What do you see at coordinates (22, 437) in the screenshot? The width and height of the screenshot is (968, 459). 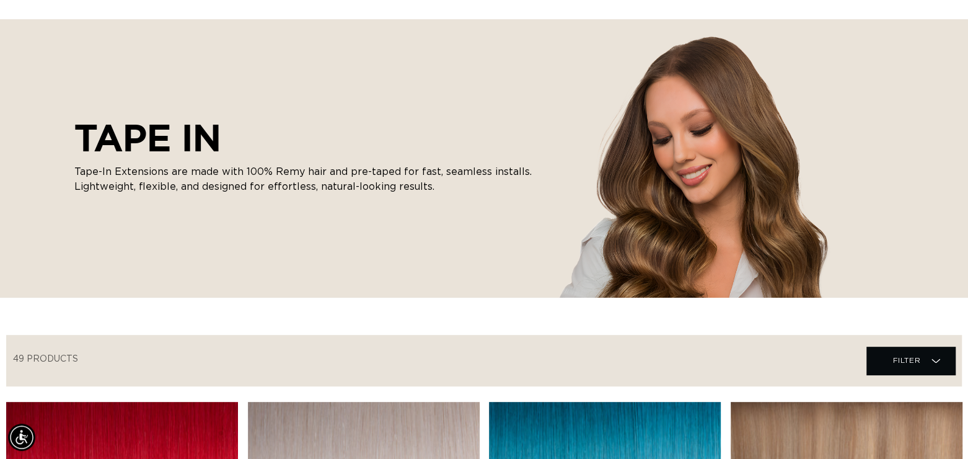 I see `div: Accessibility Menu` at bounding box center [22, 437].